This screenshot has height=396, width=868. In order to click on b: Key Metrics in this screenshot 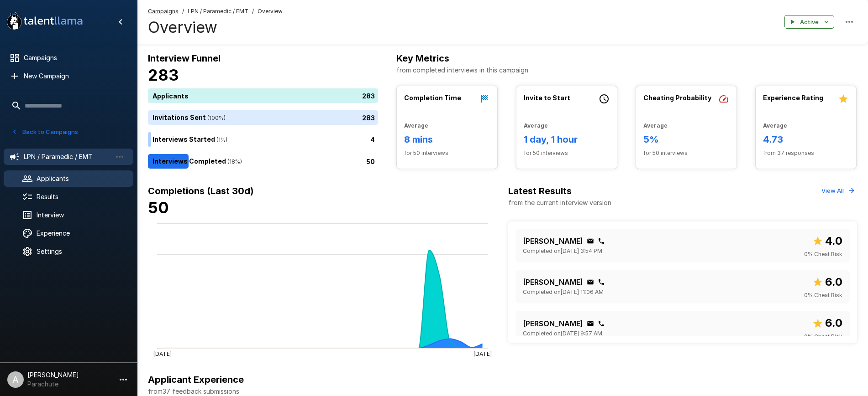, I will do `click(423, 59)`.